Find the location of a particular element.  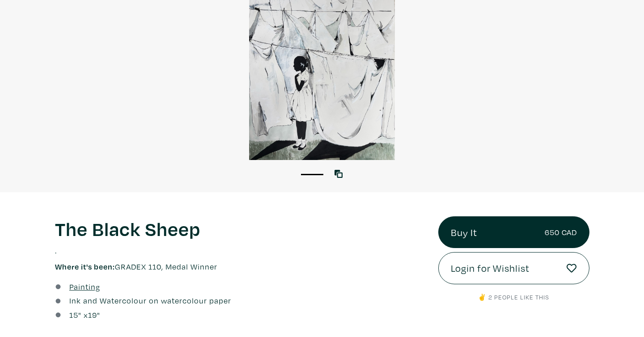

a: Login for Wishlist is located at coordinates (514, 268).